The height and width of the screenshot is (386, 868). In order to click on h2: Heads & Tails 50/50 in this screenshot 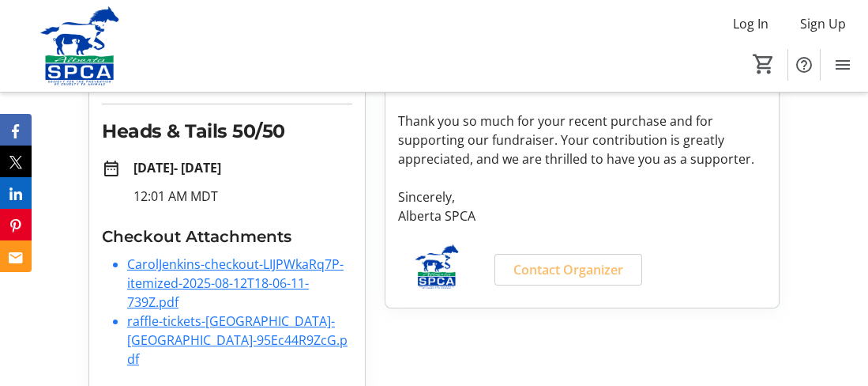, I will do `click(226, 131)`.